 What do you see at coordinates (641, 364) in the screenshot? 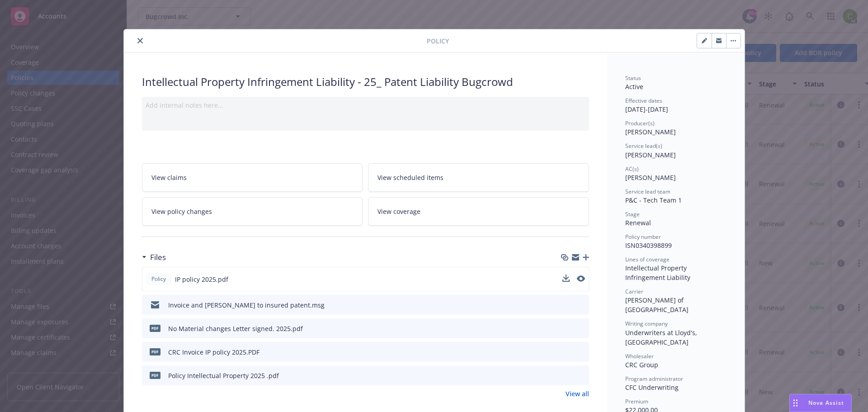
I see `span: CRC Group` at bounding box center [641, 364].